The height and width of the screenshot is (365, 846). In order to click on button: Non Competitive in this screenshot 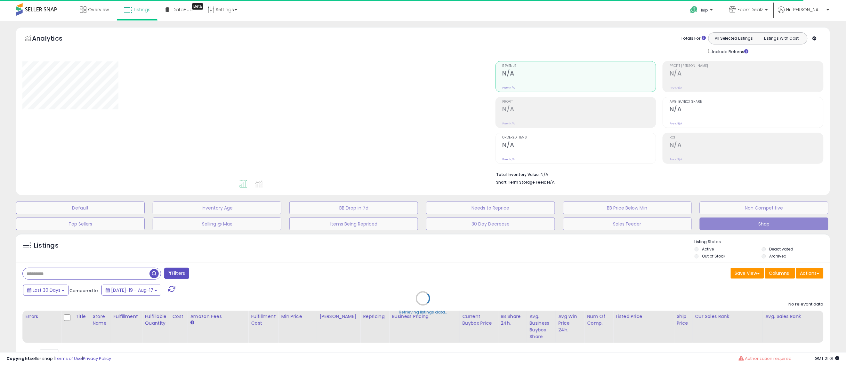, I will do `click(764, 208)`.